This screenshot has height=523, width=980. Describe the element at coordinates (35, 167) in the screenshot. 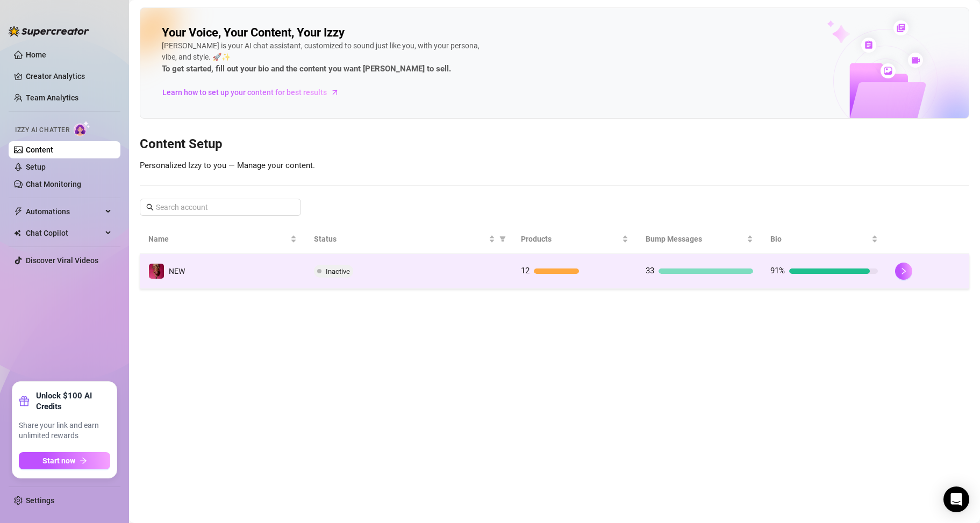

I see `a: Setup` at that location.